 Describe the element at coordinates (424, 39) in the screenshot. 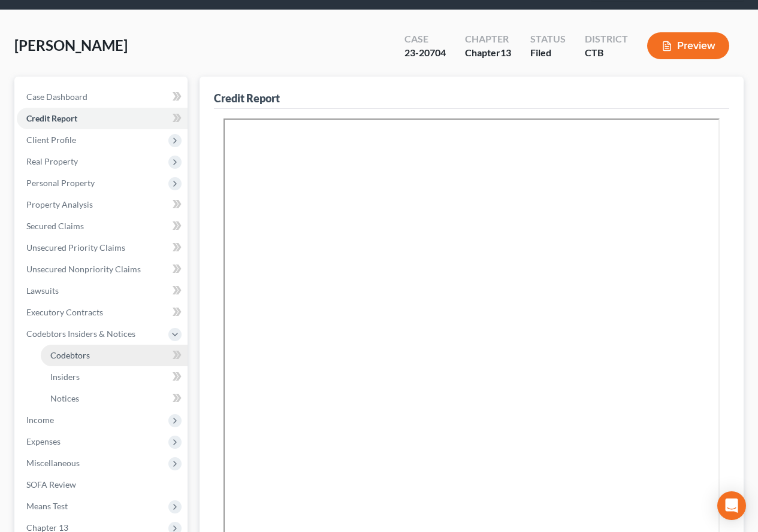

I see `div: Case` at that location.